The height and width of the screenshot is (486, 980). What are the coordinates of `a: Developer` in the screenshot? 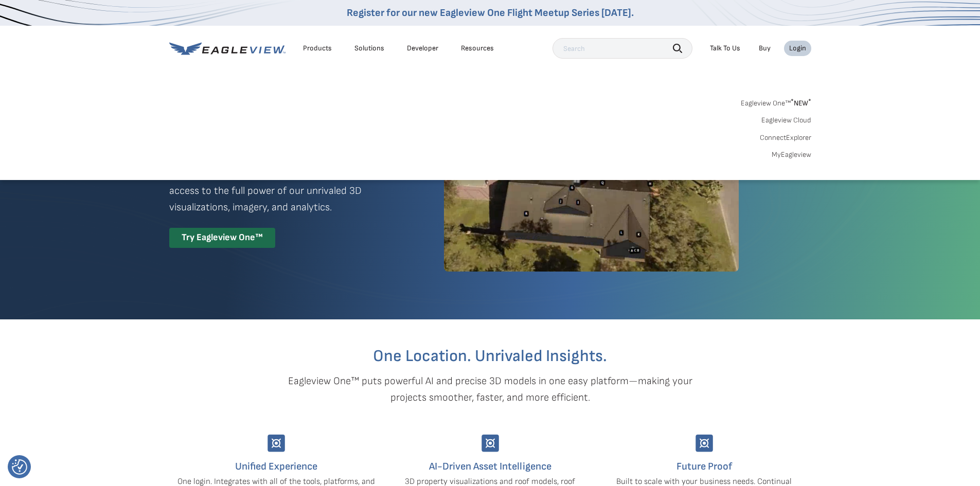 It's located at (422, 49).